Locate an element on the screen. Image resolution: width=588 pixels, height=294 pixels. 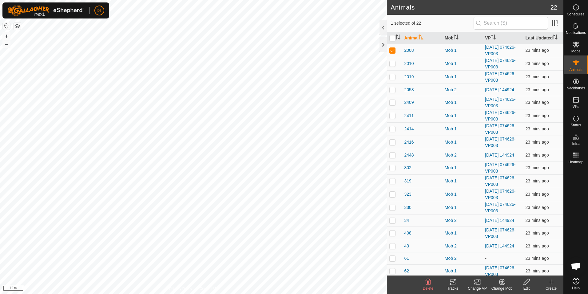
span: 330 is located at coordinates (408, 207).